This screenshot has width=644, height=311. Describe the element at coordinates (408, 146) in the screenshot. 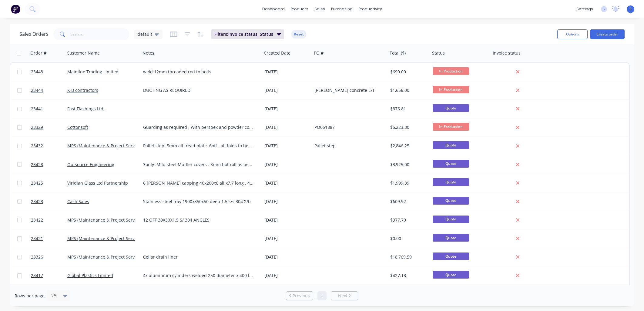

I see `div: $2,846.25` at that location.